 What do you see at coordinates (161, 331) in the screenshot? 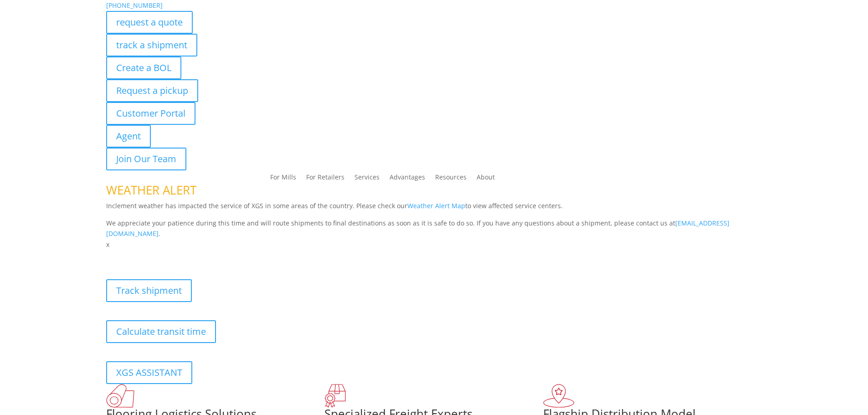
I see `a: Calculate transit time` at bounding box center [161, 331].